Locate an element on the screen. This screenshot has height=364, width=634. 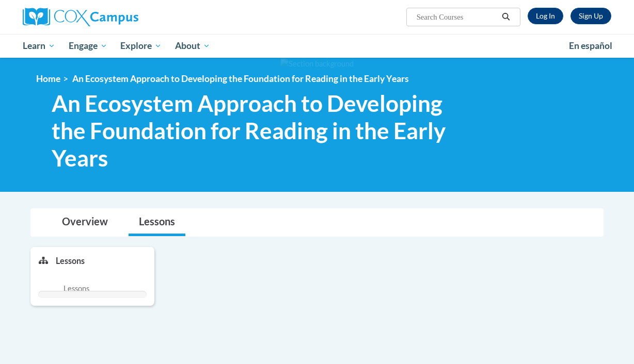
a: Register is located at coordinates (590, 16).